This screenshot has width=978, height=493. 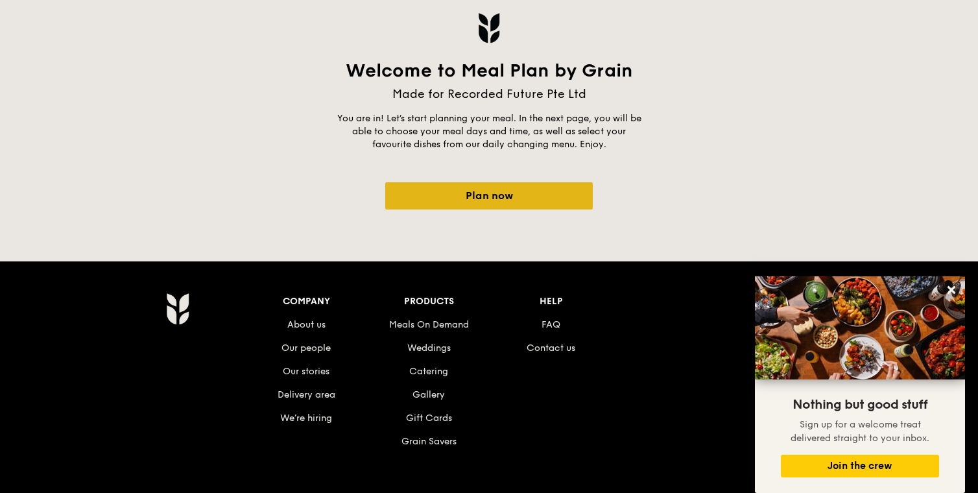 What do you see at coordinates (860, 431) in the screenshot?
I see `span: Sign up for a welcome treat delivered straight to your inbox.` at bounding box center [860, 431].